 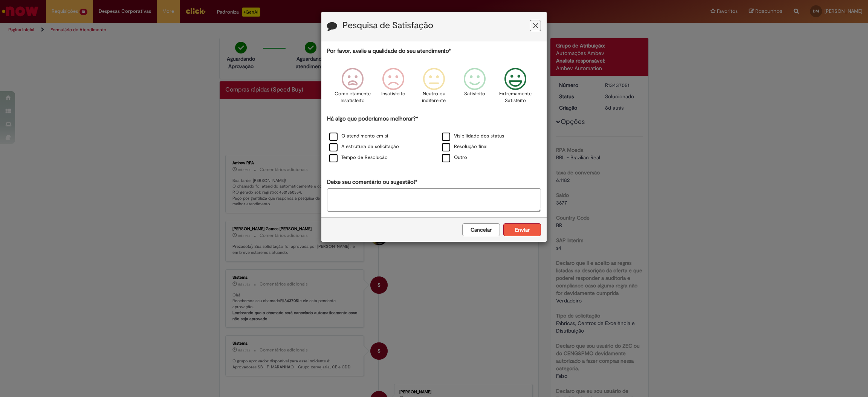 What do you see at coordinates (352, 87) in the screenshot?
I see `div: Completamente Insatisfeito` at bounding box center [352, 87].